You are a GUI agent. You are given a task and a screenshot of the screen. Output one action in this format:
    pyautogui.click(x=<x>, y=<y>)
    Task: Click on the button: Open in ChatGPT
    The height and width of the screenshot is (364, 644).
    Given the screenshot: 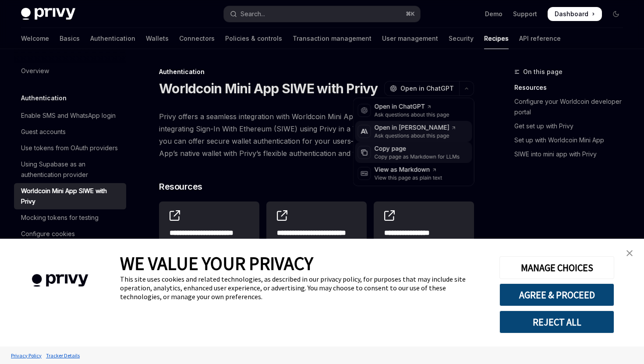 What is the action you would take?
    pyautogui.click(x=421, y=89)
    